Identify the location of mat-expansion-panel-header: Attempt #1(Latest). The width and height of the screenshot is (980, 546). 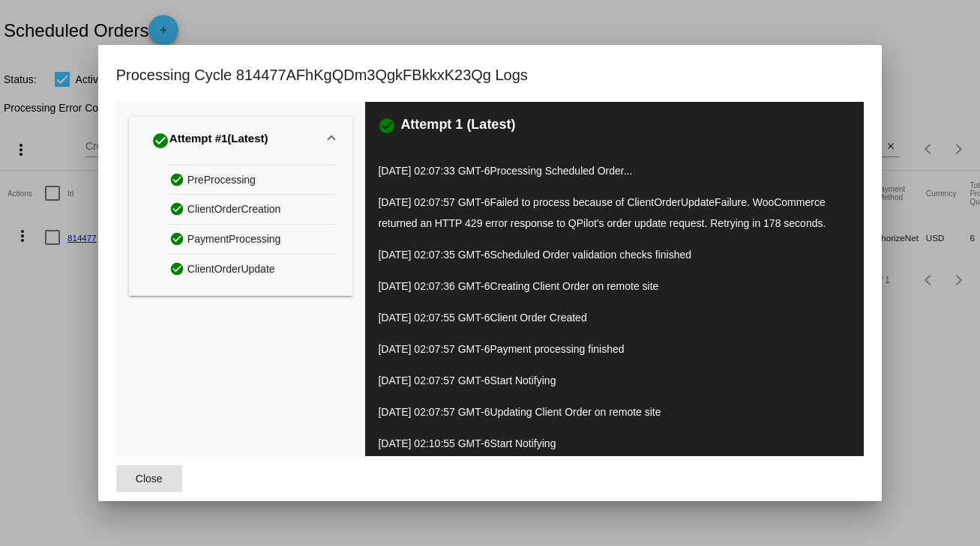
(240, 141).